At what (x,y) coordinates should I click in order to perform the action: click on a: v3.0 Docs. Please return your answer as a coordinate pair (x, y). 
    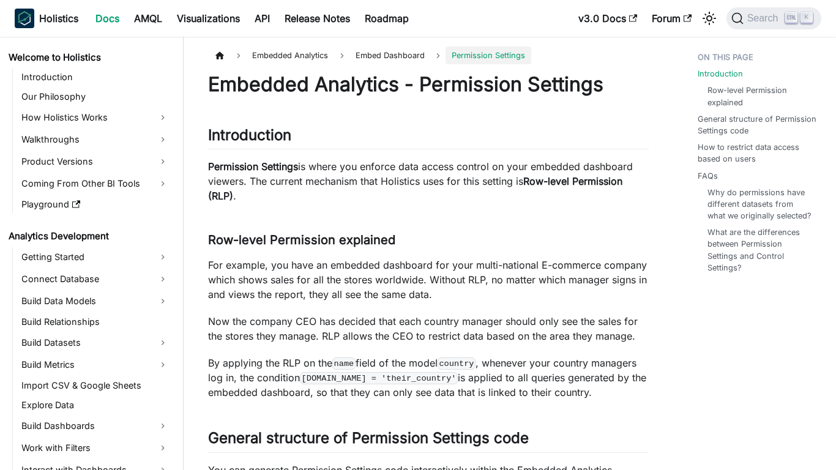
    Looking at the image, I should click on (608, 18).